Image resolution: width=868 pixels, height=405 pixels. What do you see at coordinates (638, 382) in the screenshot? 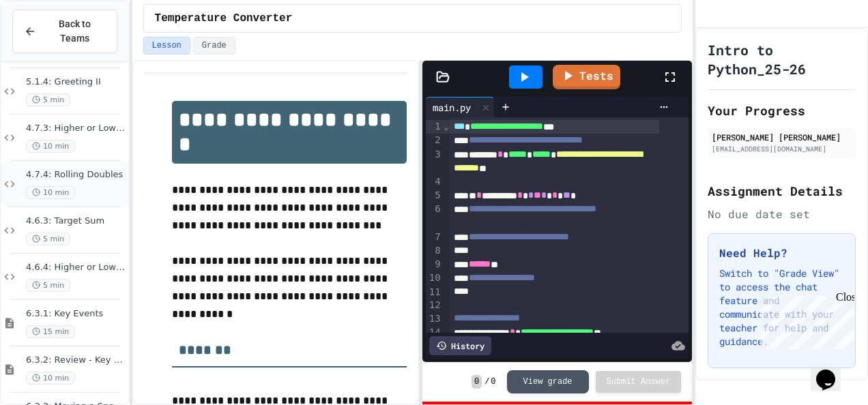
I see `button: Submit Answer` at bounding box center [638, 382].